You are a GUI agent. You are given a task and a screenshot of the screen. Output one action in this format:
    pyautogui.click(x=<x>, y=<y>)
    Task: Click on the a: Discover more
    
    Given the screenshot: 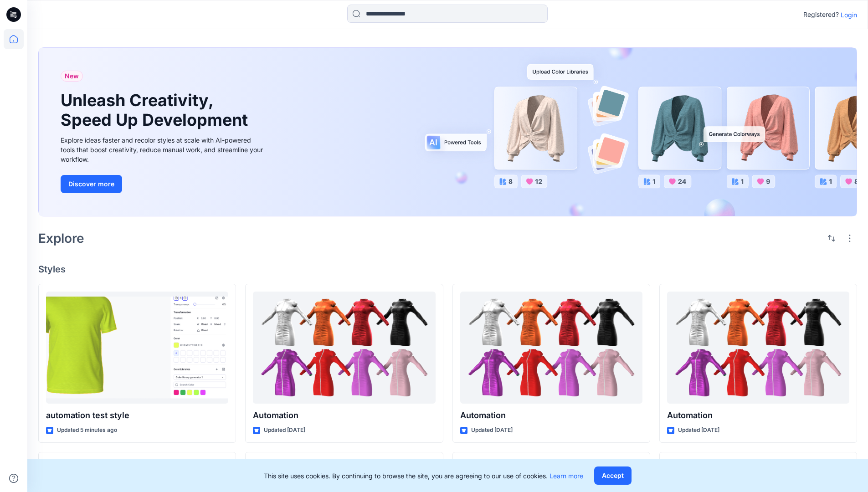 What is the action you would take?
    pyautogui.click(x=163, y=184)
    